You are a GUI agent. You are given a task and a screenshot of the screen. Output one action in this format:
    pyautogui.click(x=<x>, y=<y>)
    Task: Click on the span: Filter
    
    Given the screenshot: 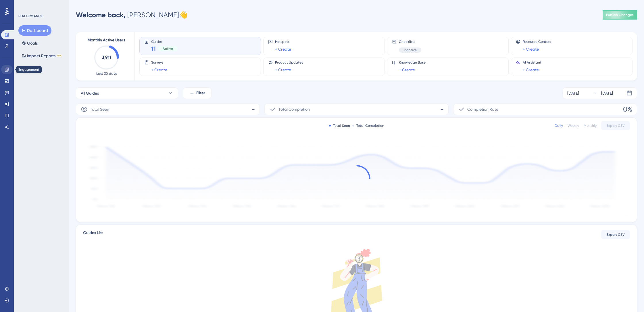 What is the action you would take?
    pyautogui.click(x=201, y=93)
    